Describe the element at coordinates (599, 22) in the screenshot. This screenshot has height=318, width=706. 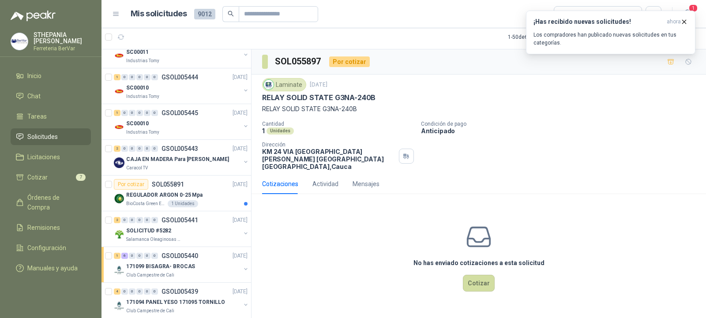
I see `h3: ¡Has recibido nuevas solicitudes!` at that location.